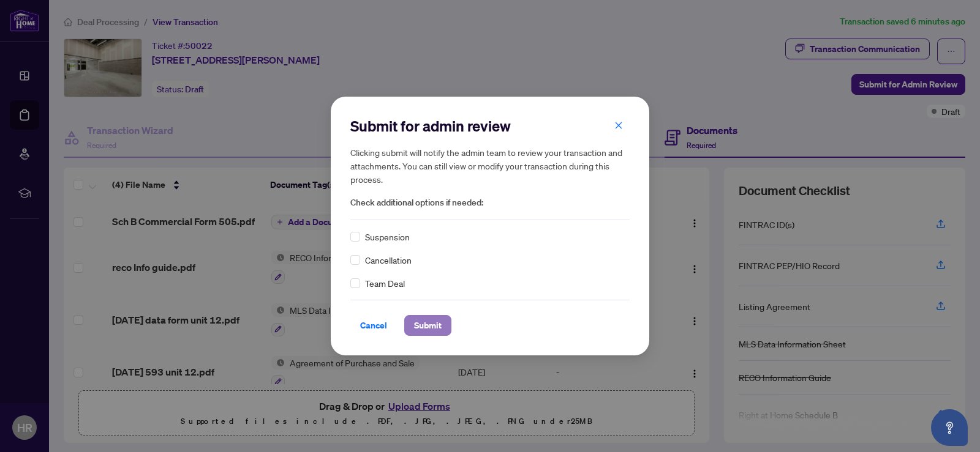 Image resolution: width=980 pixels, height=452 pixels. What do you see at coordinates (373, 325) in the screenshot?
I see `button: Cancel` at bounding box center [373, 325].